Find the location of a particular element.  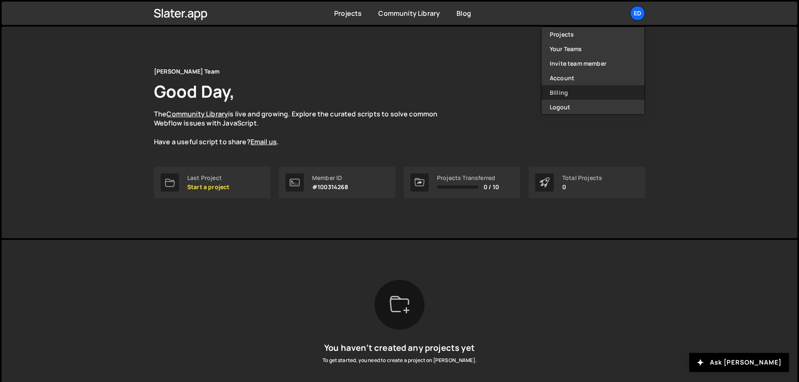

p: 0 is located at coordinates (582, 187).